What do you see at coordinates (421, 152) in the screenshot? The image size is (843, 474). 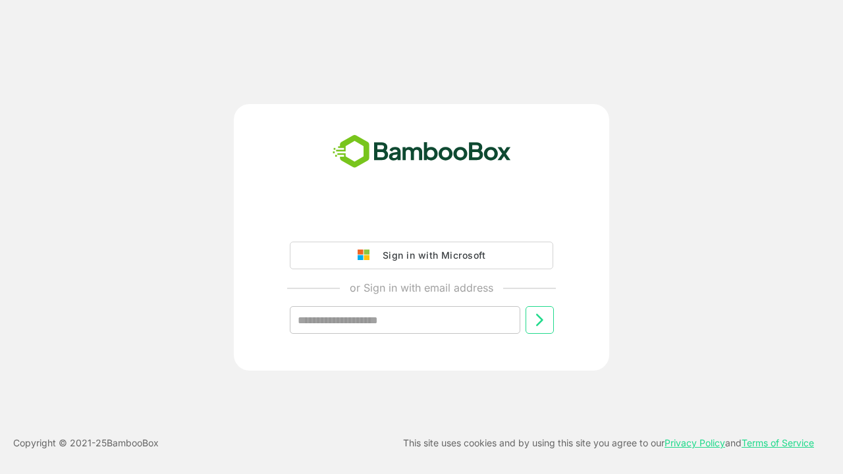 I see `img: bamboobox` at bounding box center [421, 152].